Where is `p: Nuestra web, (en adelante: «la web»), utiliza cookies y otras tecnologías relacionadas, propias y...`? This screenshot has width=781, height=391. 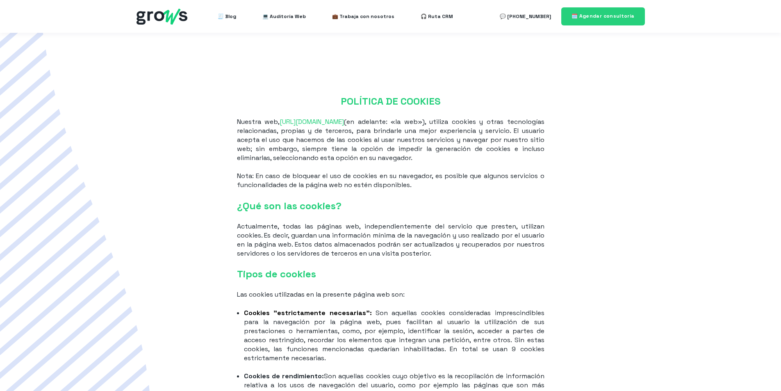
p: Nuestra web, (en adelante: «la web»), utiliza cookies y otras tecnologías relacionadas, propias y... is located at coordinates (391, 140).